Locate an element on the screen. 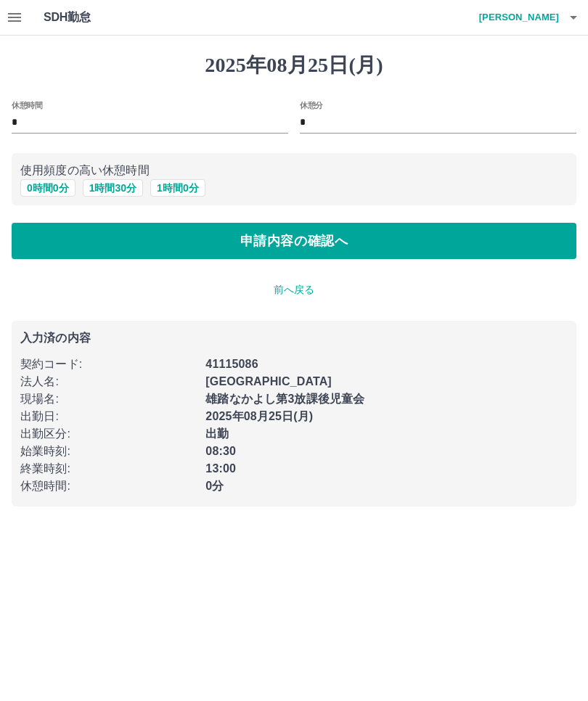  p: 前へ戻る is located at coordinates (294, 290).